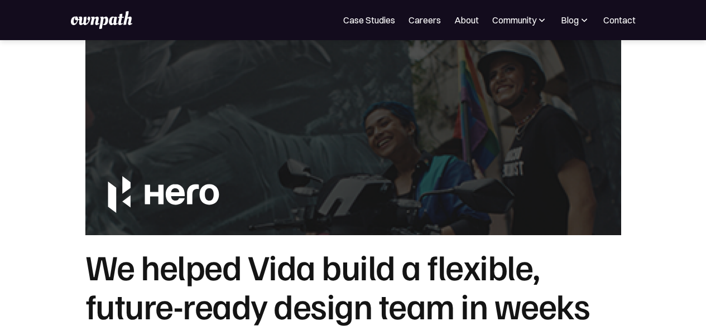  What do you see at coordinates (353, 286) in the screenshot?
I see `h1: We helped Vida build a flexible, future-ready design team in weeks` at bounding box center [353, 286].